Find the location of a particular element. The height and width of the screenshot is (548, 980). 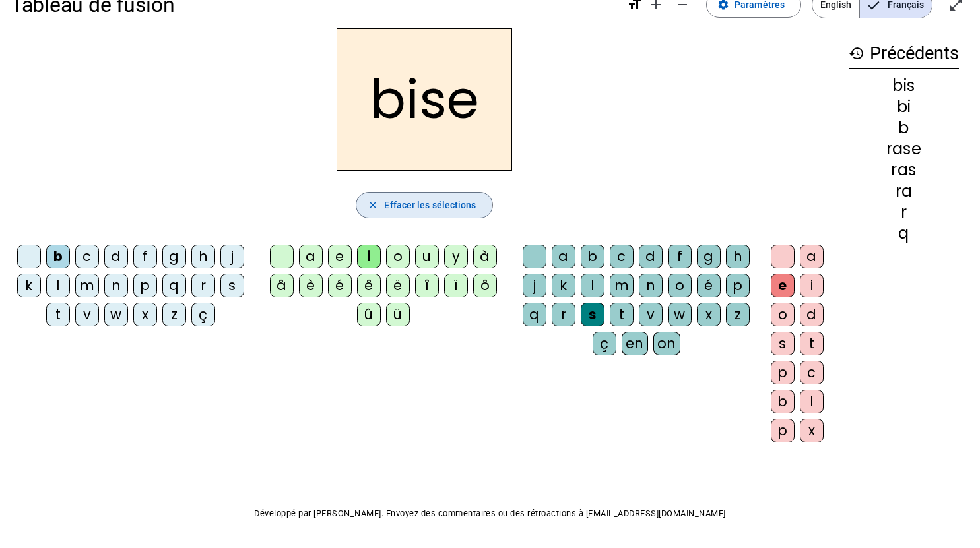

h3: Précédents is located at coordinates (903, 53).